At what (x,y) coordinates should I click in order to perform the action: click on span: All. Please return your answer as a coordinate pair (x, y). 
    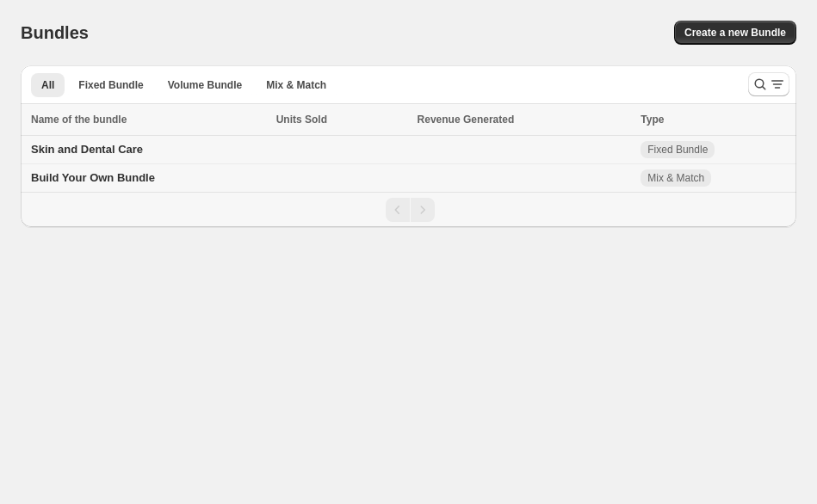
    Looking at the image, I should click on (48, 85).